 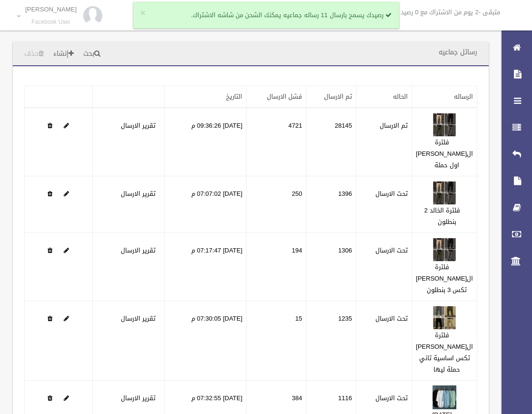 What do you see at coordinates (330, 341) in the screenshot?
I see `td: 1235` at bounding box center [330, 341].